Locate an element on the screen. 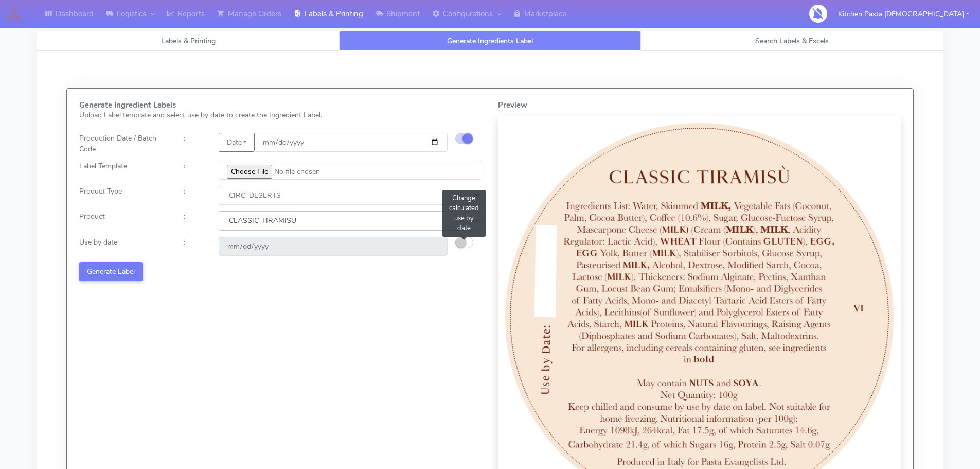 The height and width of the screenshot is (469, 980). div: Production Date / Batch Code is located at coordinates (123, 143).